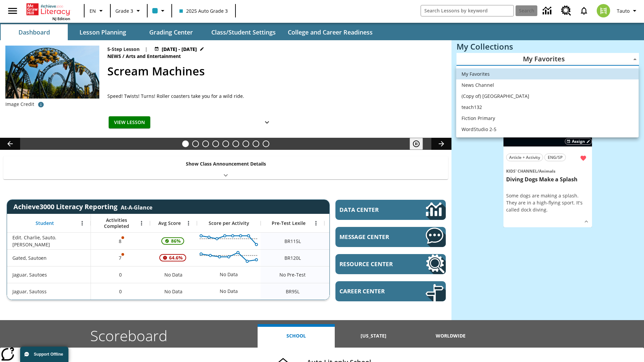  I want to click on li: My Favorites, so click(547, 73).